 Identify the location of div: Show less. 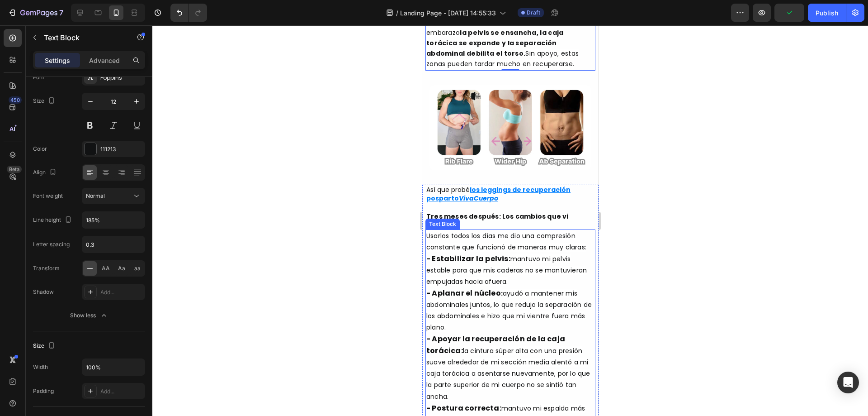
(89, 315).